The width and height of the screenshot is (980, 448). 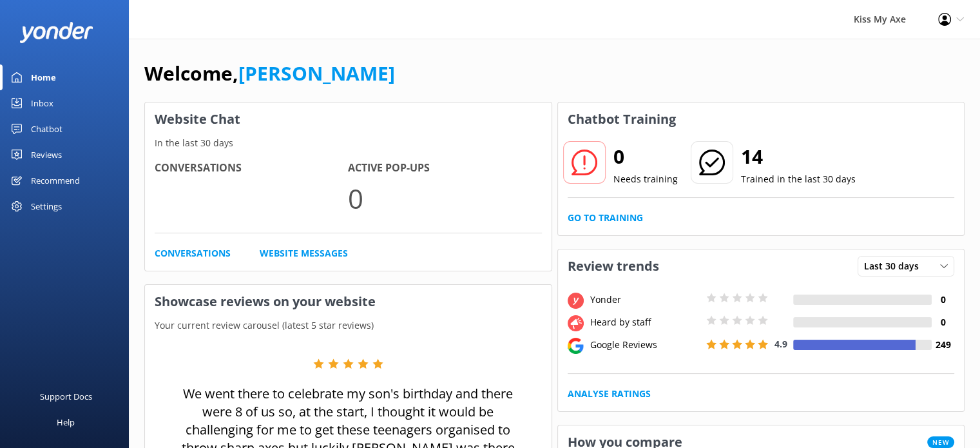 What do you see at coordinates (47, 129) in the screenshot?
I see `div: Chatbot` at bounding box center [47, 129].